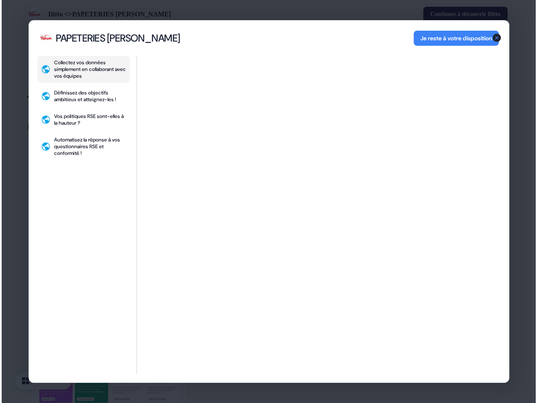 This screenshot has height=403, width=537. Describe the element at coordinates (89, 96) in the screenshot. I see `div: Définissez des objectifs ambitieux et atteignez-les !` at that location.